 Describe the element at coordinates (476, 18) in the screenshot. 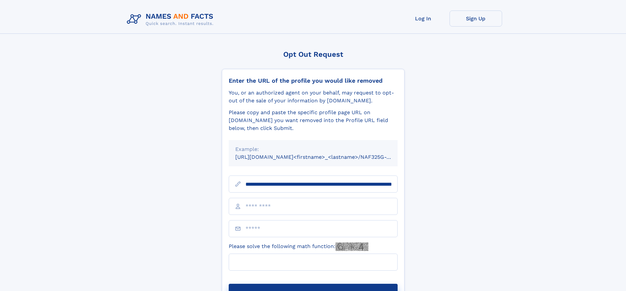

I see `a: Sign Up` at that location.